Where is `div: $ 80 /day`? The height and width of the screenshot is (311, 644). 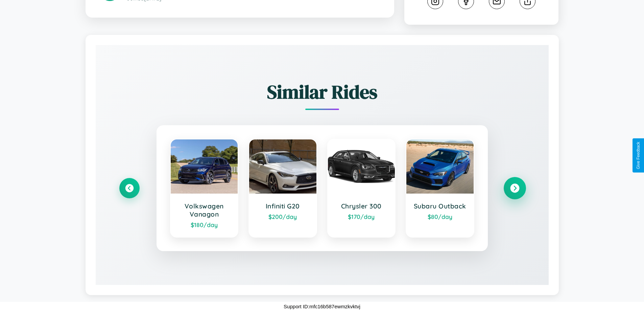
div: $ 80 /day is located at coordinates (440, 217).